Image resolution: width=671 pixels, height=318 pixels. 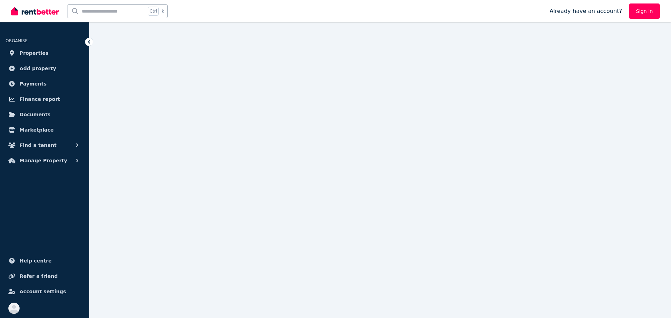 What do you see at coordinates (35, 11) in the screenshot?
I see `img: RentBetter` at bounding box center [35, 11].